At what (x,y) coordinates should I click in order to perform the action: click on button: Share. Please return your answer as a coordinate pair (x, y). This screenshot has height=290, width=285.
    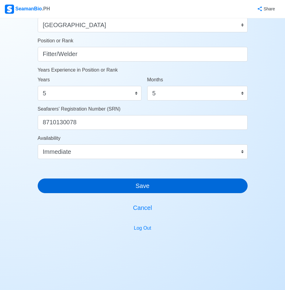
    Looking at the image, I should click on (266, 9).